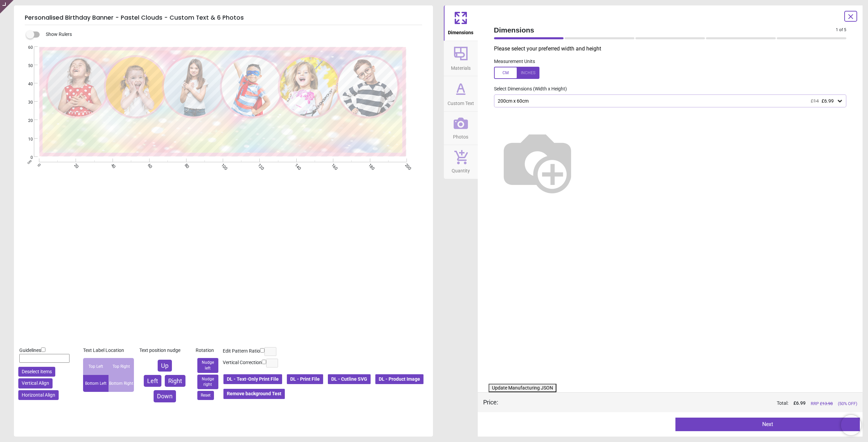  What do you see at coordinates (121, 383) in the screenshot?
I see `div: Bottom Right` at bounding box center [121, 383].